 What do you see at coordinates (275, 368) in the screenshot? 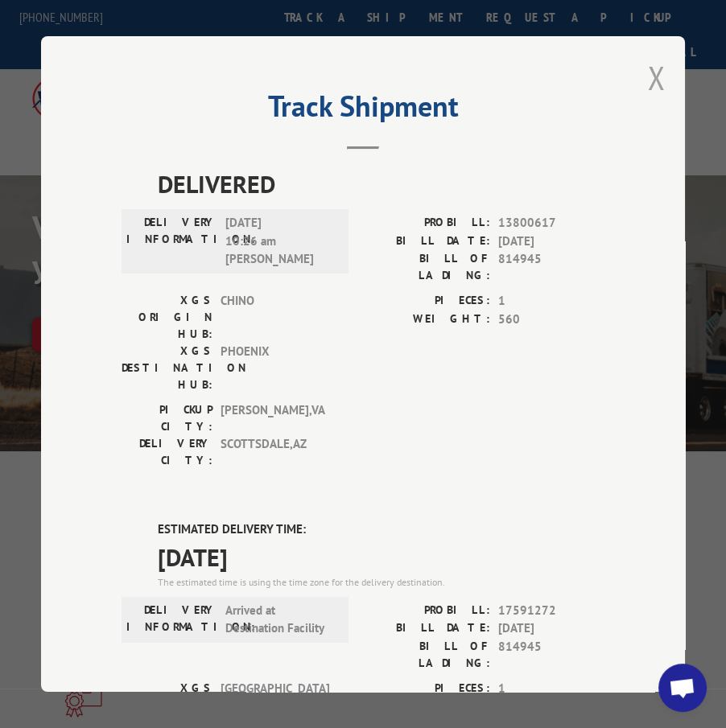
I see `span: PHOENIX` at bounding box center [275, 368].